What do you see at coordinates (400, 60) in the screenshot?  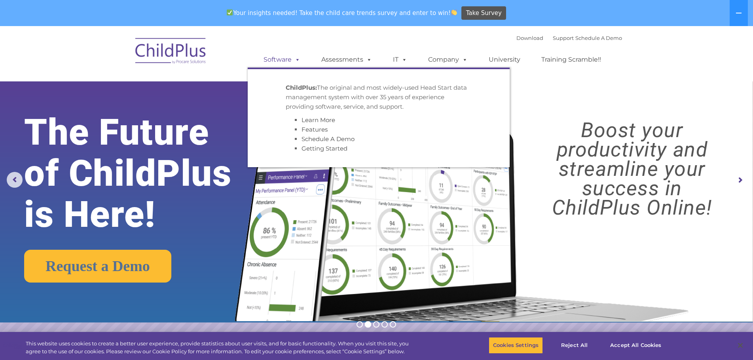 I see `a: IT` at bounding box center [400, 60].